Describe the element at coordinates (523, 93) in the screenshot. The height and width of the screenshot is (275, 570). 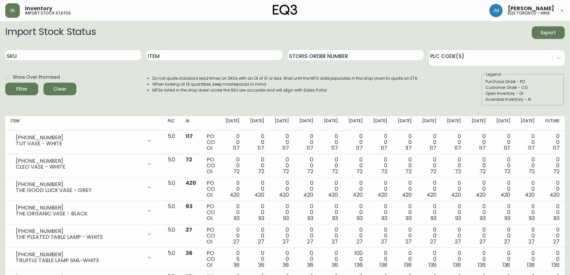
I see `div: Open Inventory - OI` at that location.